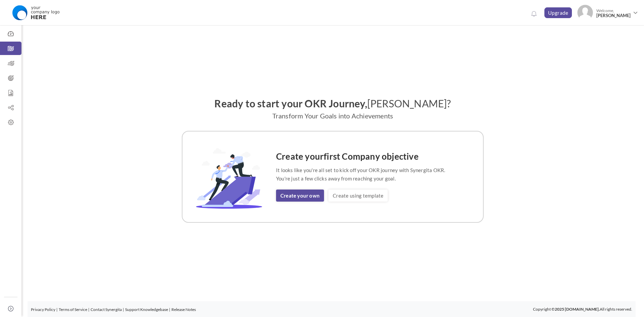  Describe the element at coordinates (358, 196) in the screenshot. I see `a: Create using template` at that location.